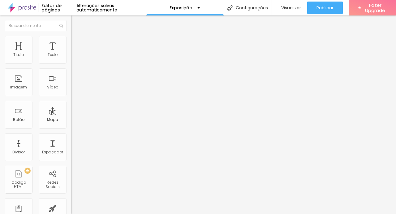 Image resolution: width=396 pixels, height=214 pixels. Describe the element at coordinates (181, 8) in the screenshot. I see `p: Exposição` at that location.